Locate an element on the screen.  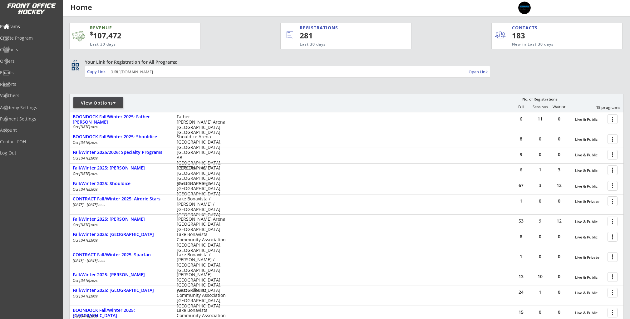
div: 11 is located at coordinates (540, 119).